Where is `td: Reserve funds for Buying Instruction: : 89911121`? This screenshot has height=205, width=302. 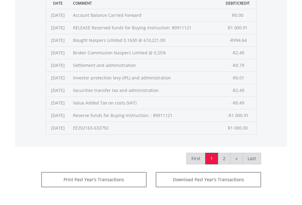
td: Reserve funds for Buying Instruction: : 89911121 is located at coordinates (145, 115).